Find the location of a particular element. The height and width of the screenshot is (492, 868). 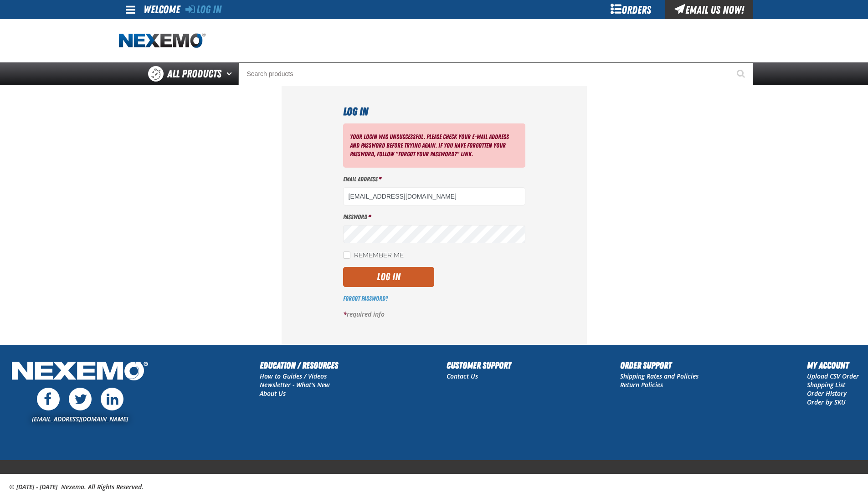

label: Password is located at coordinates (434, 217).